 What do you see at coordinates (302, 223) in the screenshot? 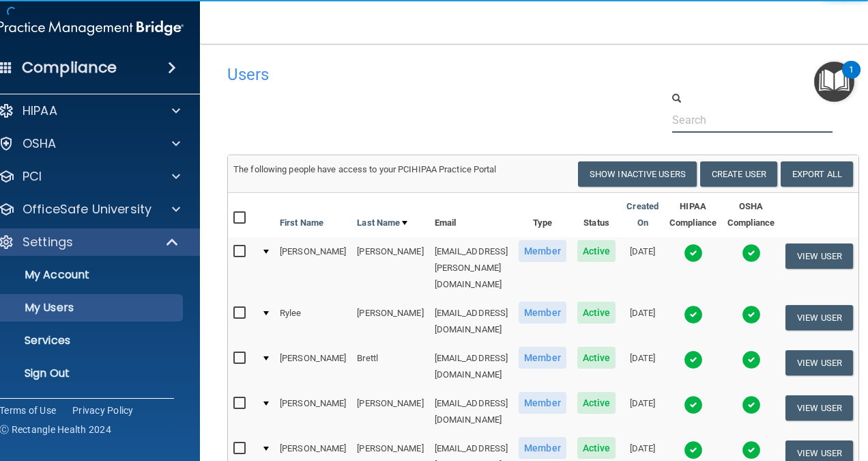
I see `a: First Name` at bounding box center [302, 223].